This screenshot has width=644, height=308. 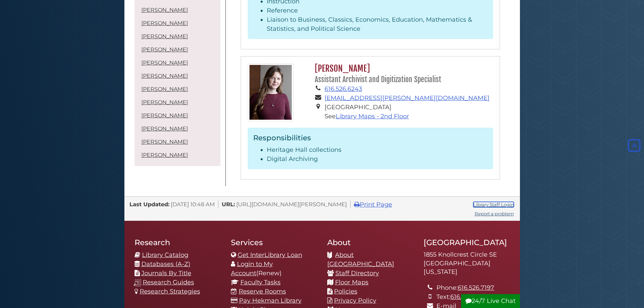 I want to click on img: Jen_Vos_125x162.jpg, so click(x=271, y=92).